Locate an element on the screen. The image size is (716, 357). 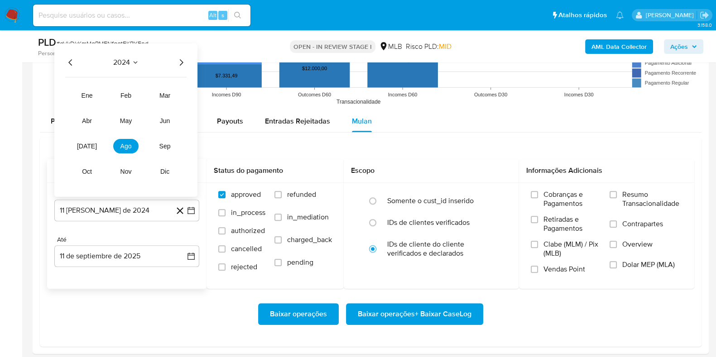
span: MID is located at coordinates (445, 46).